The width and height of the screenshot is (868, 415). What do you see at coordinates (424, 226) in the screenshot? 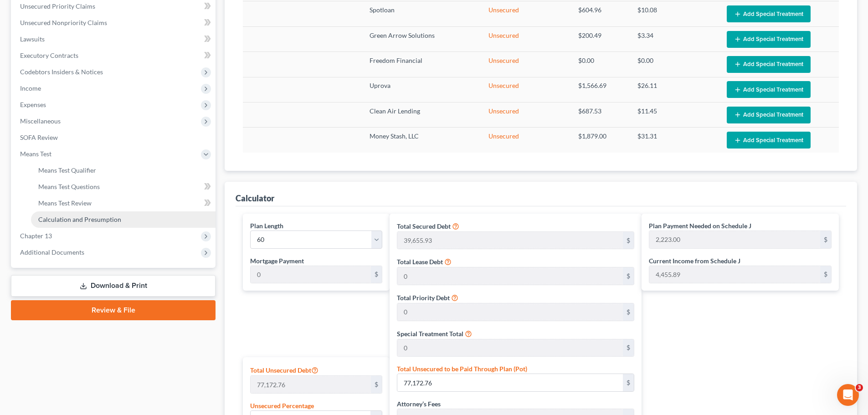
I see `label: Total Secured Debt` at bounding box center [424, 226].